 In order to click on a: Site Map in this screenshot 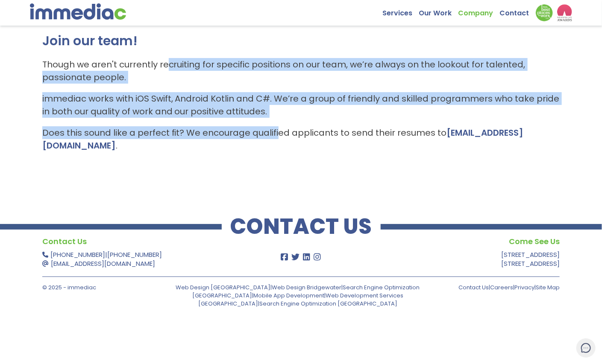, I will do `click(548, 287)`.